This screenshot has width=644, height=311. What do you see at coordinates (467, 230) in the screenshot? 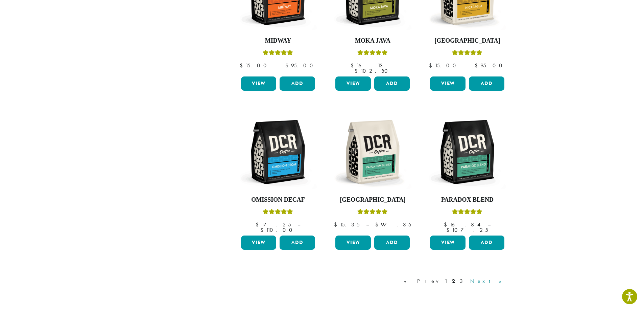
I see `bdi: 107.25` at bounding box center [467, 230].